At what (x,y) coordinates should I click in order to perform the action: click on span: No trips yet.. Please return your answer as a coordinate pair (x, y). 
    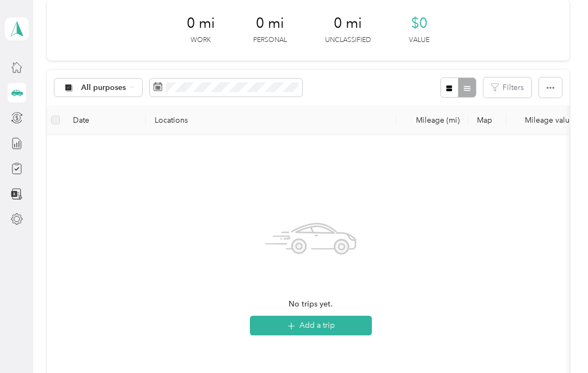
    Looking at the image, I should click on (310, 304).